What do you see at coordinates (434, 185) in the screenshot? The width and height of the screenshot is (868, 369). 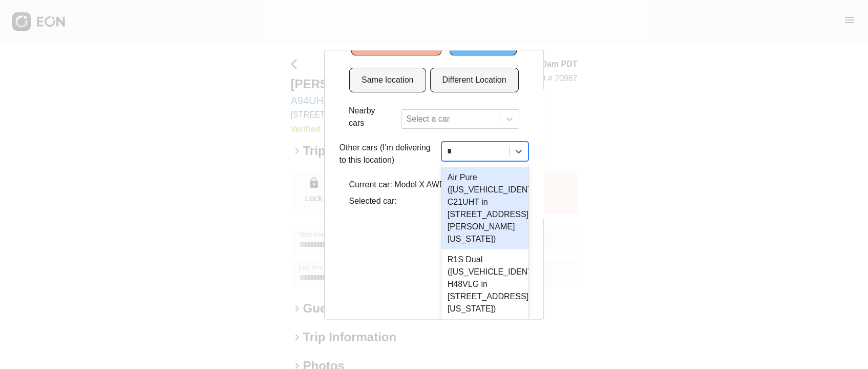 I see `p: Current car: Model X AWD (A94UHU in 90245)` at bounding box center [434, 185].